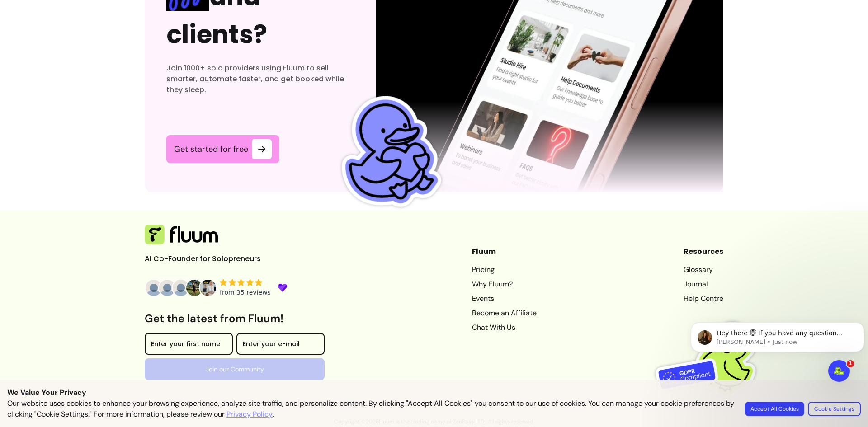  What do you see at coordinates (504, 270) in the screenshot?
I see `a: Pricing` at bounding box center [504, 270].